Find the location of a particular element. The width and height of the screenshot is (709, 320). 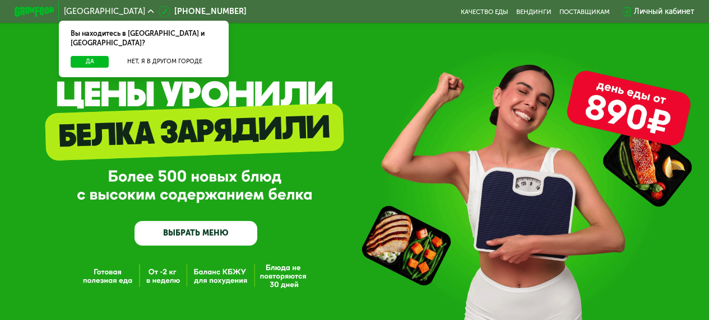

div: Личный кабинет is located at coordinates (664, 11).